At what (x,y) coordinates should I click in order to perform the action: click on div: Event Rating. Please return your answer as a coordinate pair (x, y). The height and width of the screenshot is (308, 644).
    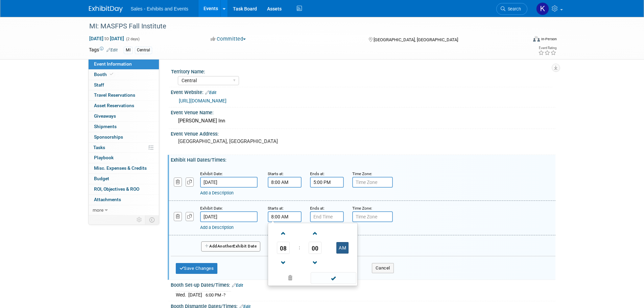
    Looking at the image, I should click on (547, 48).